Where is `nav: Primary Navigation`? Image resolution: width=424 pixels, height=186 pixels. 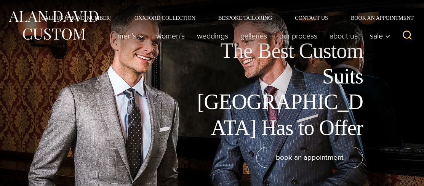
nav: Primary Navigation is located at coordinates (253, 36).